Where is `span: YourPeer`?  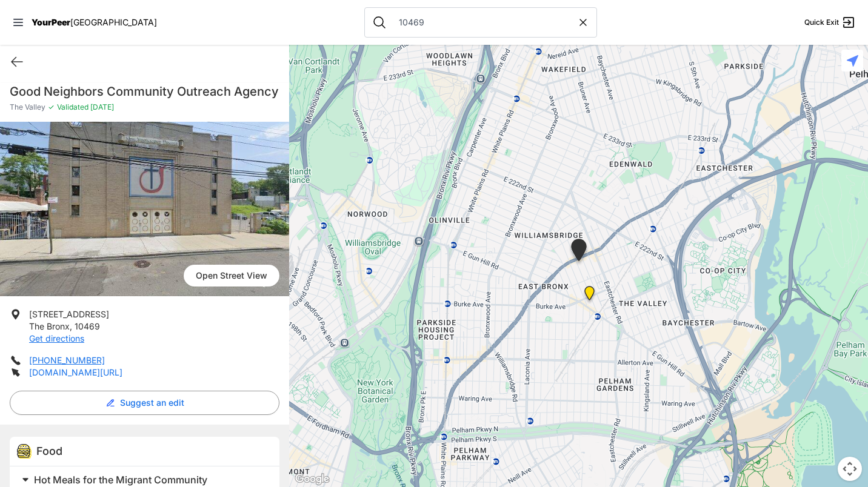 span: YourPeer is located at coordinates (51, 22).